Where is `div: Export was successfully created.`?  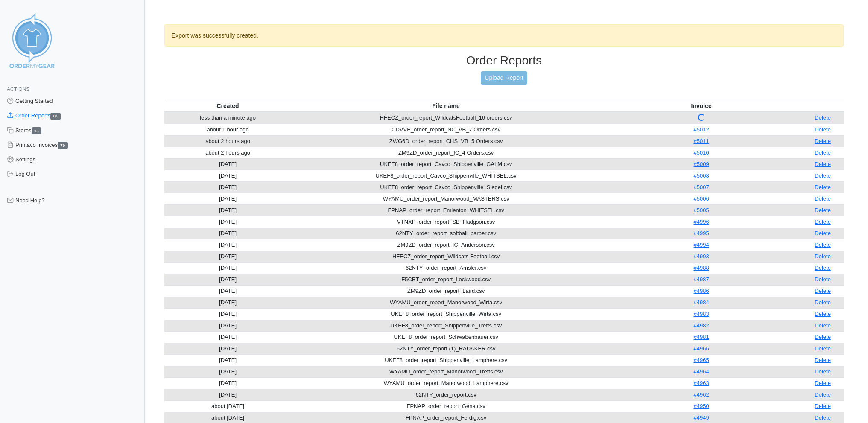 div: Export was successfully created. is located at coordinates (504, 36).